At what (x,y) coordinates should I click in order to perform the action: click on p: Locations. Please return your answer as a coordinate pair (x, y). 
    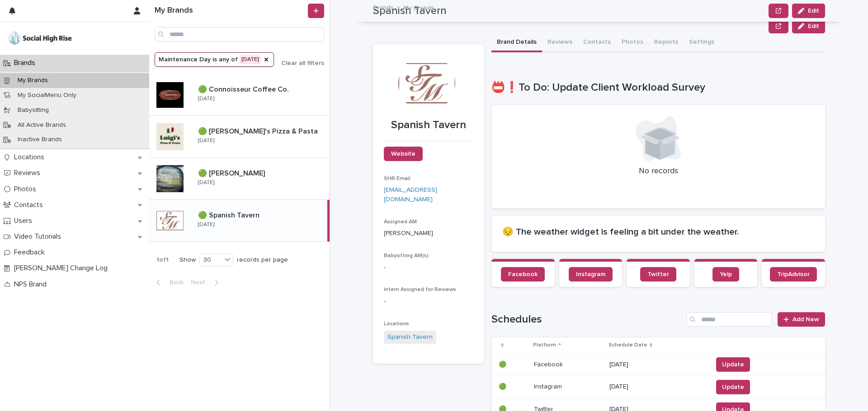
    Looking at the image, I should click on (31, 157).